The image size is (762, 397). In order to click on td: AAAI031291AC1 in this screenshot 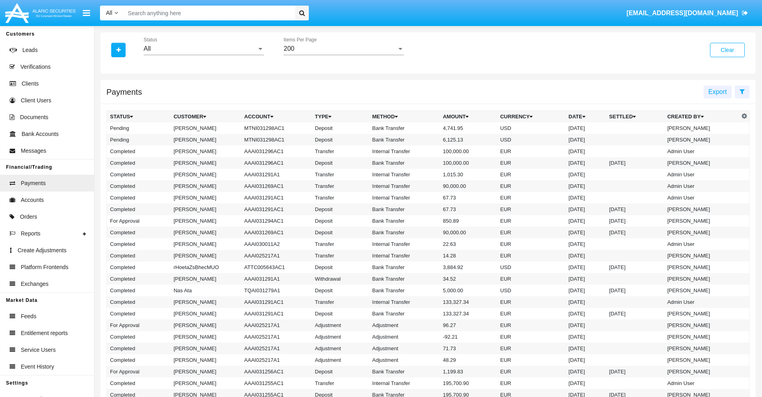, I will do `click(277, 314)`.